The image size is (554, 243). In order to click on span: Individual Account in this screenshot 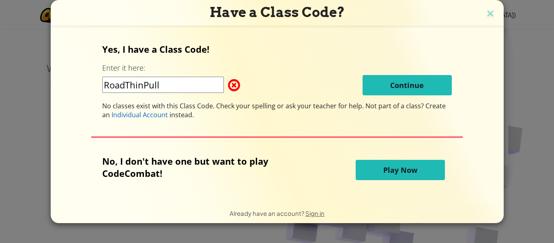, I will do `click(139, 115)`.